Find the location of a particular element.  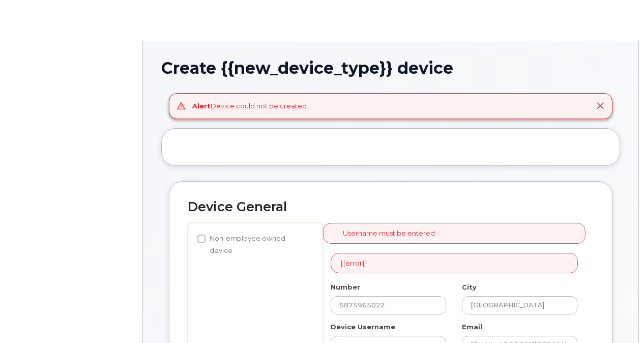

div: Device could not be created. is located at coordinates (251, 106).